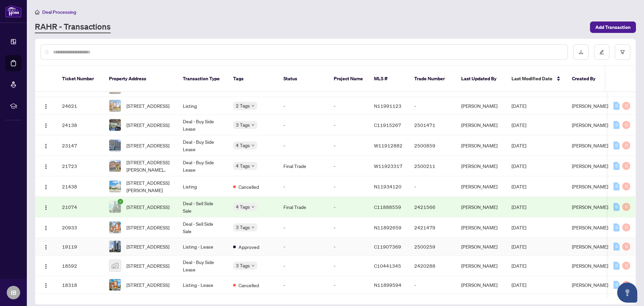 The height and width of the screenshot is (306, 644). Describe the element at coordinates (80, 186) in the screenshot. I see `td: 21438` at that location.